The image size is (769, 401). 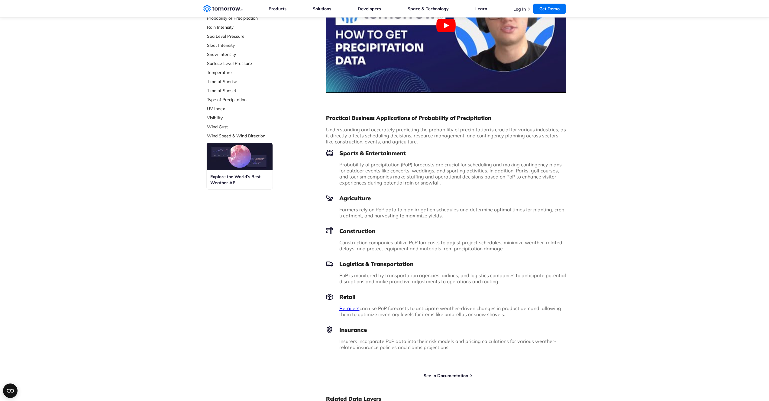 I want to click on a: Products, so click(x=277, y=9).